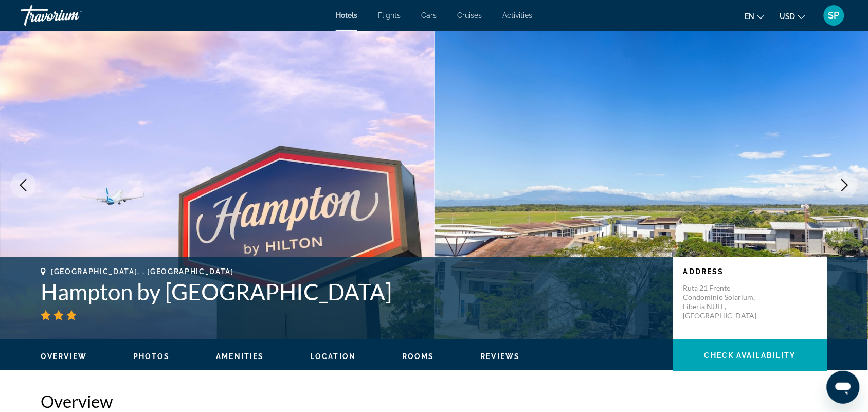 This screenshot has height=412, width=868. Describe the element at coordinates (751, 355) in the screenshot. I see `button: Check Availability` at that location.